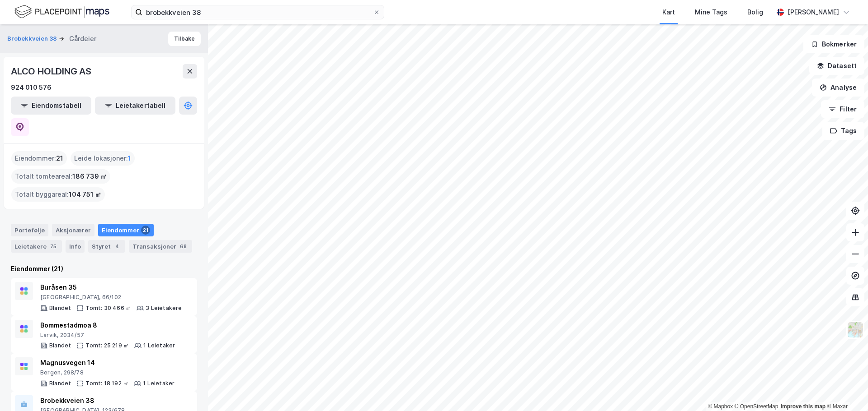  I want to click on div: Portefølje, so click(29, 230).